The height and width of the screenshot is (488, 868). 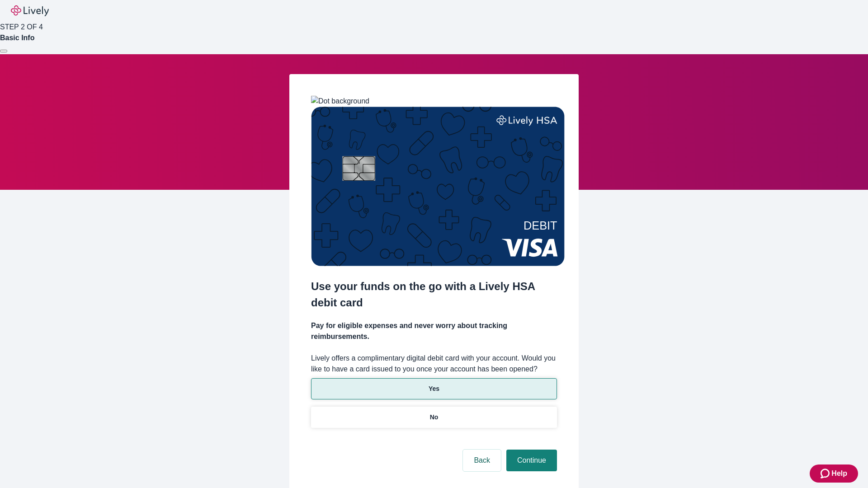 What do you see at coordinates (834, 473) in the screenshot?
I see `button: Zendesk support iconHelp` at bounding box center [834, 473].